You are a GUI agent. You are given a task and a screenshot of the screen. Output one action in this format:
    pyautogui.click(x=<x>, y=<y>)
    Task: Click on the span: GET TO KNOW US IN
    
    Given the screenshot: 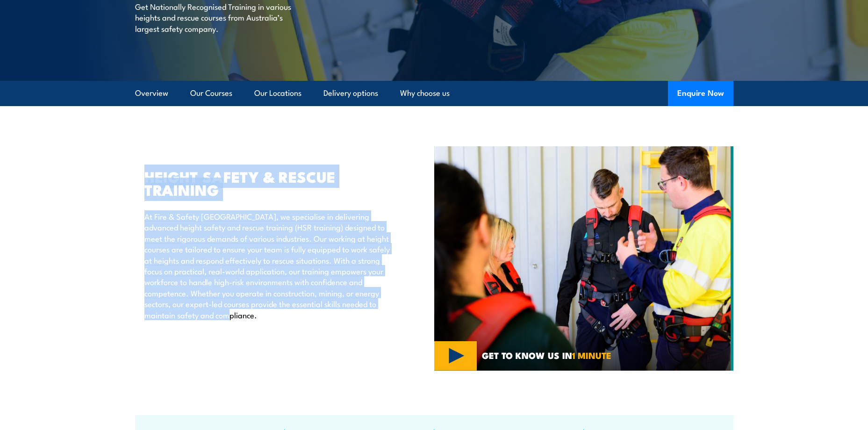 What is the action you would take?
    pyautogui.click(x=547, y=356)
    